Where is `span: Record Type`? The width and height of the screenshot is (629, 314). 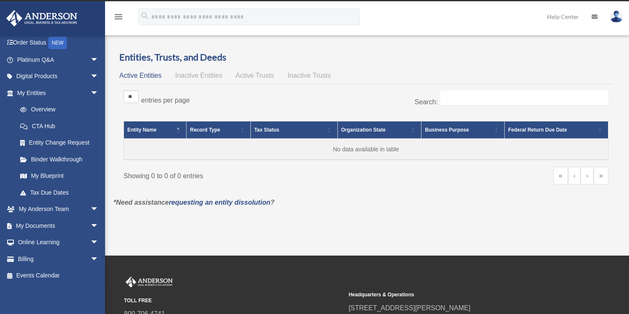 span: Record Type is located at coordinates (205, 130).